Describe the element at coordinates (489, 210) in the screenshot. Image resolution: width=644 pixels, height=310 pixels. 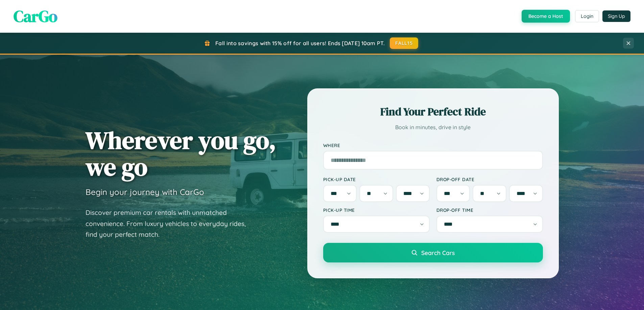
I see `label: Drop-off Time` at that location.